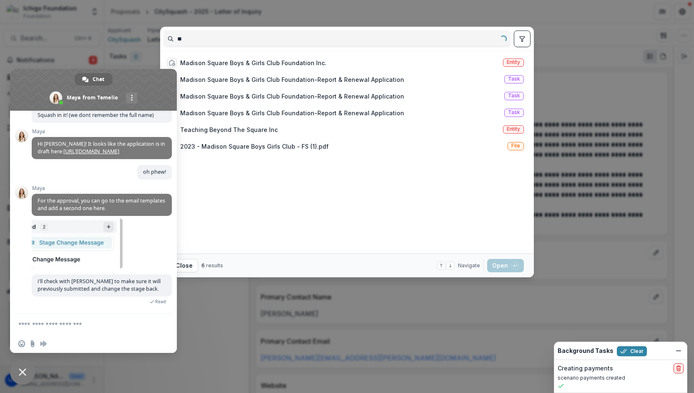 The width and height of the screenshot is (694, 393). Describe the element at coordinates (203, 265) in the screenshot. I see `span: 6` at that location.